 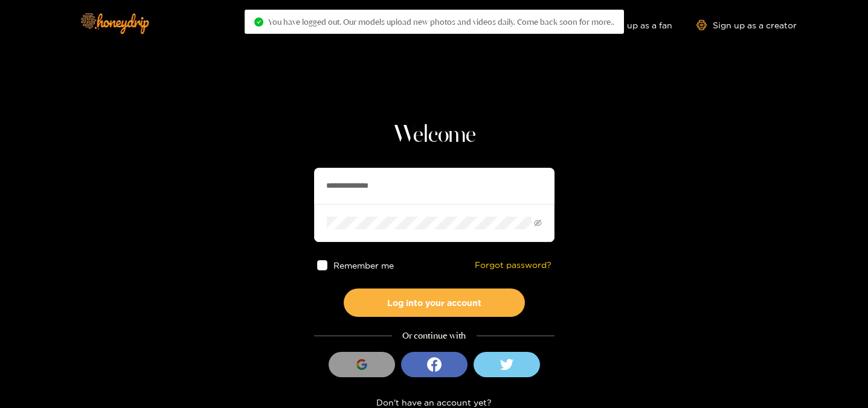 What do you see at coordinates (747, 25) in the screenshot?
I see `a: Sign up as a creator` at bounding box center [747, 25].